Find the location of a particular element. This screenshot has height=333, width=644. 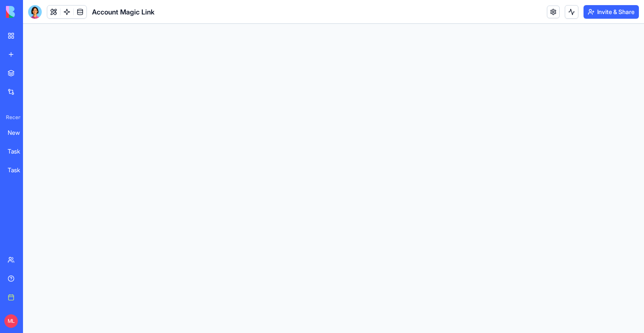

span: Recent is located at coordinates (12, 117).